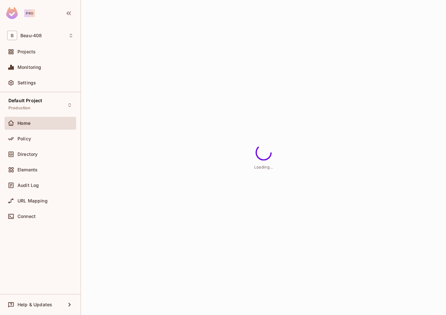 The width and height of the screenshot is (446, 315). Describe the element at coordinates (28, 185) in the screenshot. I see `span: Audit Log` at that location.